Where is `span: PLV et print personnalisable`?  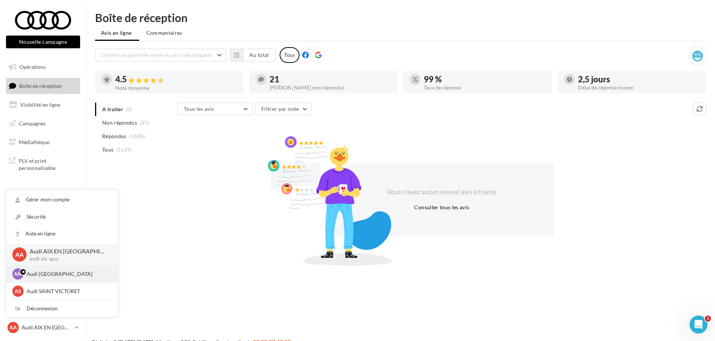 span: PLV et print personnalisable is located at coordinates (48, 164).